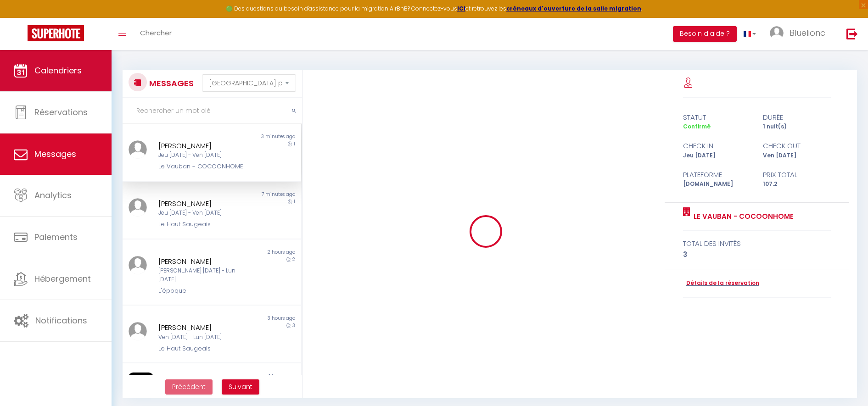 This screenshot has width=868, height=406. What do you see at coordinates (797, 117) in the screenshot?
I see `div: durée` at bounding box center [797, 117].